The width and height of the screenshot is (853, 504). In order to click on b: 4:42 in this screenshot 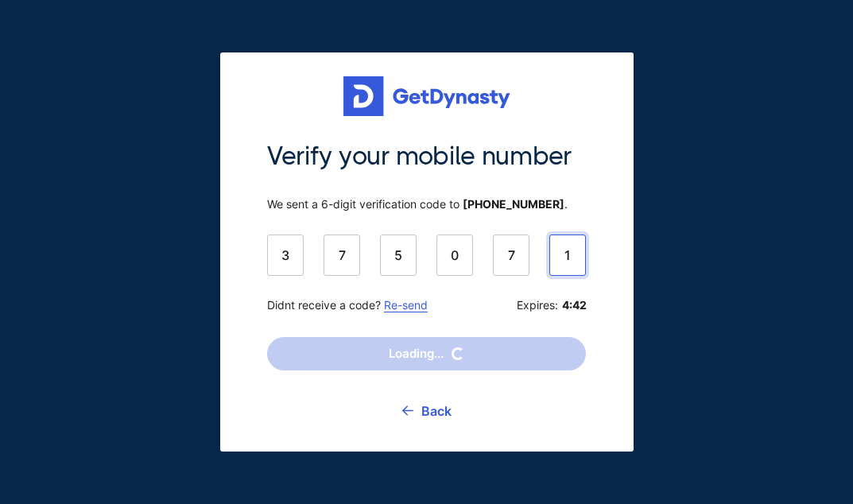, I will do `click(574, 305)`.